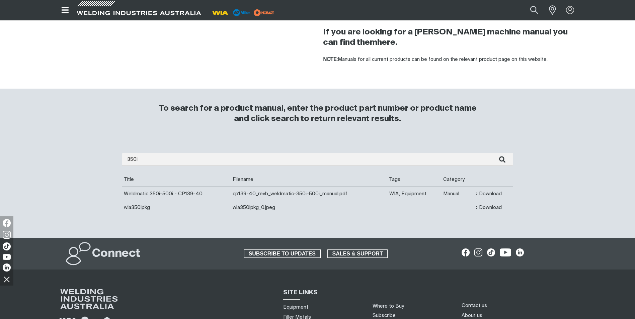  Describe the element at coordinates (7, 223) in the screenshot. I see `img: Facebook` at that location.